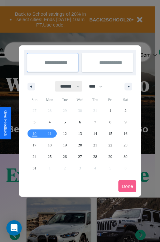 This screenshot has height=242, width=160. I want to click on span: Sun, so click(34, 100).